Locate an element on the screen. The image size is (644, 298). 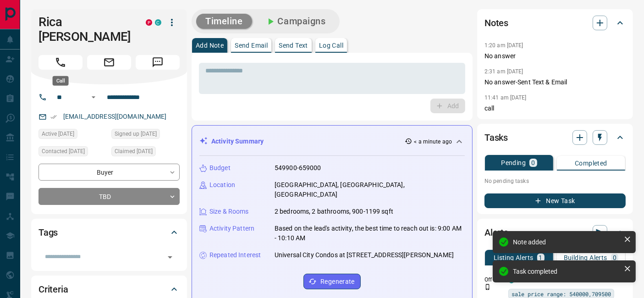
p: Activity Pattern is located at coordinates (232, 228).